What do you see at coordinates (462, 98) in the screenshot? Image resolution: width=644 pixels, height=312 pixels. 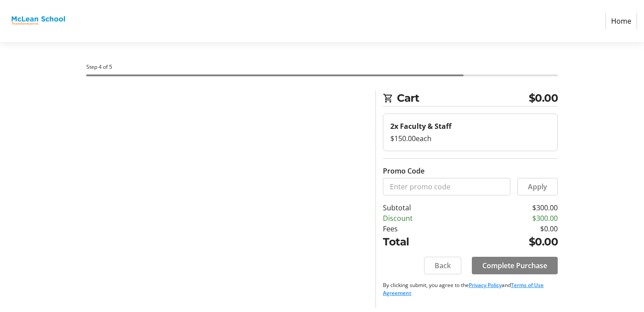 I see `span: Cart` at bounding box center [462, 98].